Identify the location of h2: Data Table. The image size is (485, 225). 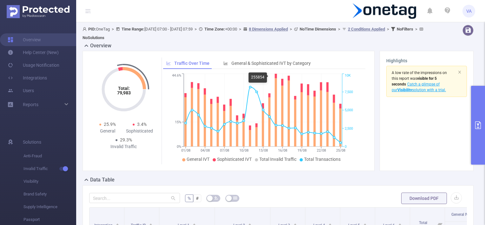
(102, 180).